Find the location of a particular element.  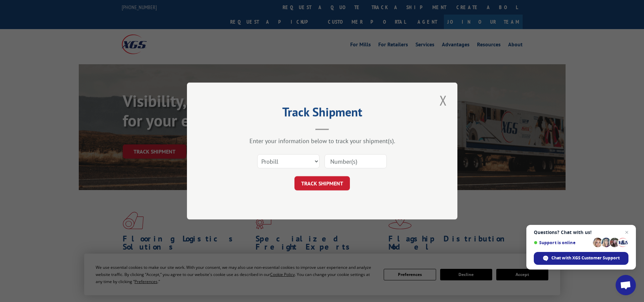

span: Support is online is located at coordinates (562, 242).